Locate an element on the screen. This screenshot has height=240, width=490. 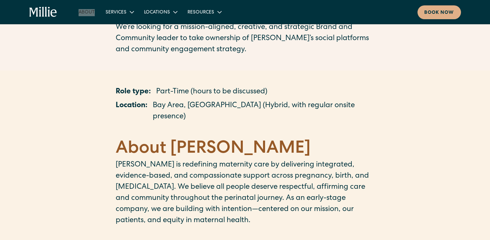
p: Location: is located at coordinates (132, 112).